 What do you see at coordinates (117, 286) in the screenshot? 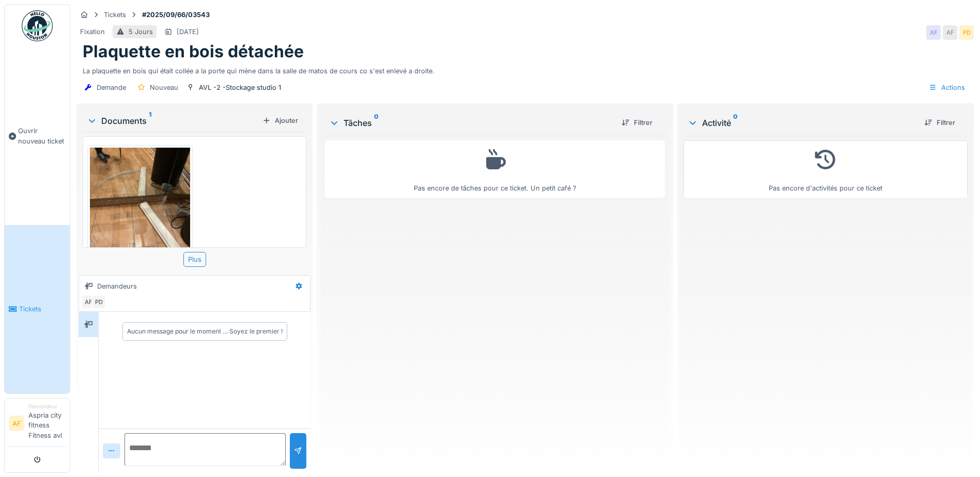
I see `div: Demandeurs` at bounding box center [117, 286].